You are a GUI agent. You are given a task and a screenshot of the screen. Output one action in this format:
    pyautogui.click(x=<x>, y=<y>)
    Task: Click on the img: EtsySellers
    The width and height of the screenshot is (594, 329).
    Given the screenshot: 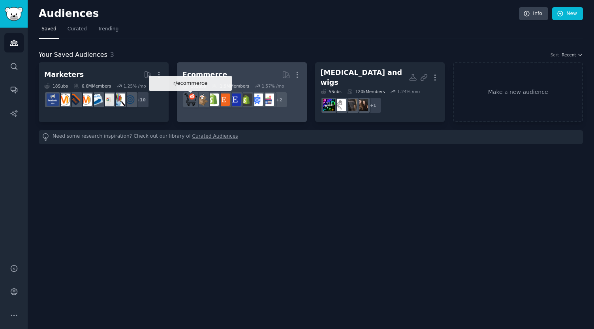 What is the action you would take?
    pyautogui.click(x=235, y=100)
    